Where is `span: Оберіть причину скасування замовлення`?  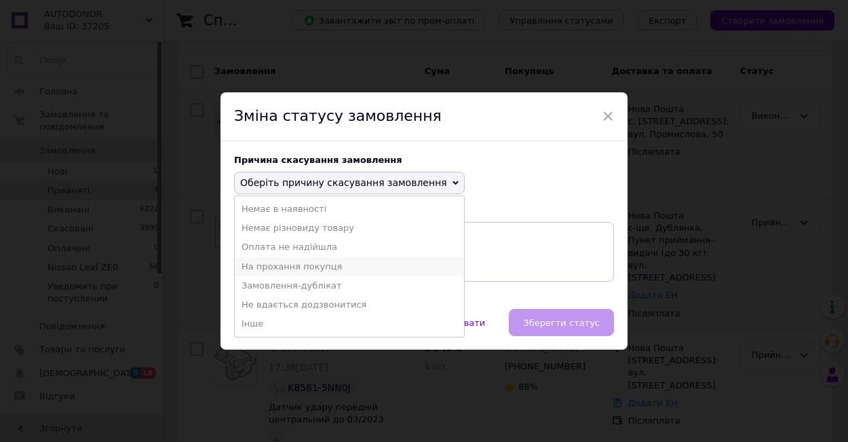
span: Оберіть причину скасування замовлення is located at coordinates (343, 183).